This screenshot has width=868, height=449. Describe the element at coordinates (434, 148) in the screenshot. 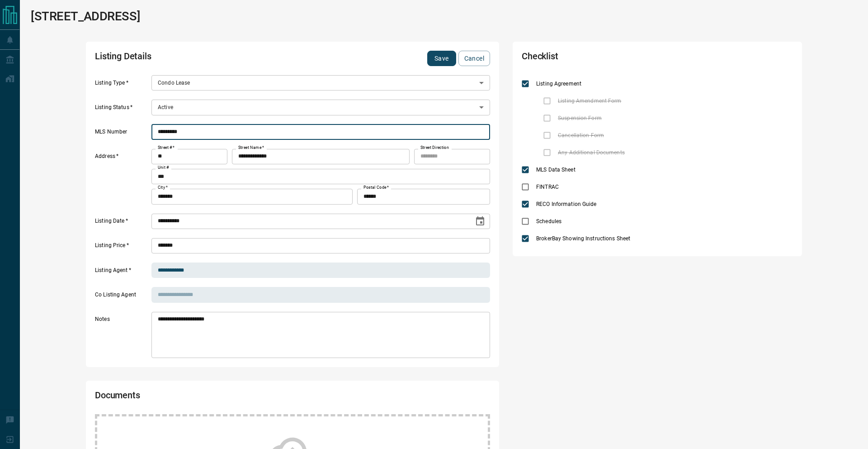

I see `label: Street Direction` at that location.